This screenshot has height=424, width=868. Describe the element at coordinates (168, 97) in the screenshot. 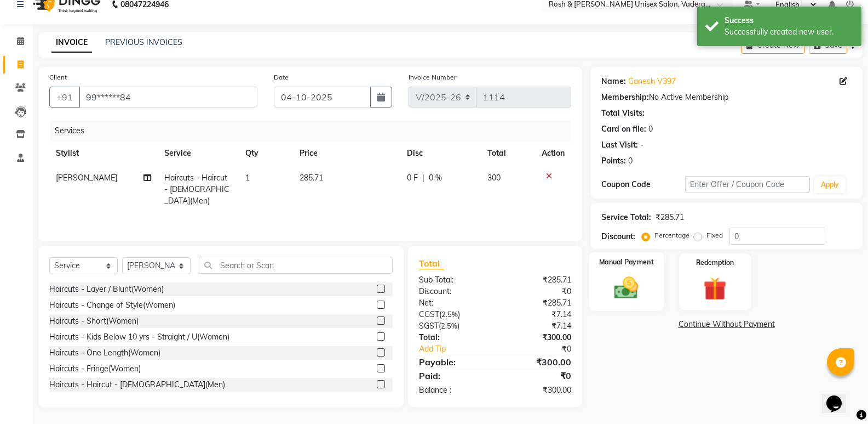

I see `input: Search by Name/Mobile/Email/Code` at that location.